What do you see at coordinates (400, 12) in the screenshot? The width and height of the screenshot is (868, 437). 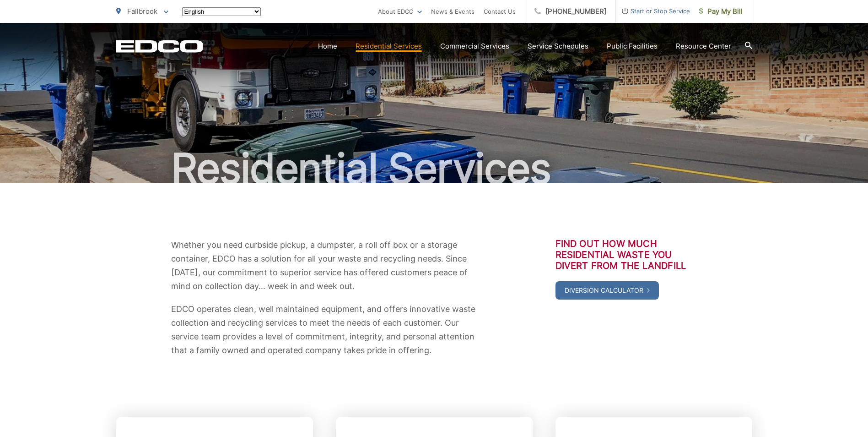 I see `a: About EDCO` at bounding box center [400, 12].